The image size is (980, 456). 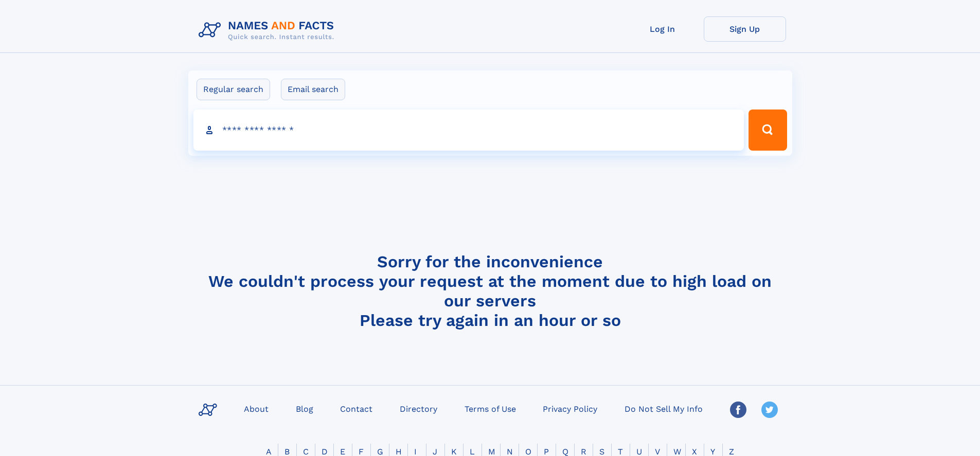 I want to click on a: Do Not Sell My Info, so click(x=664, y=408).